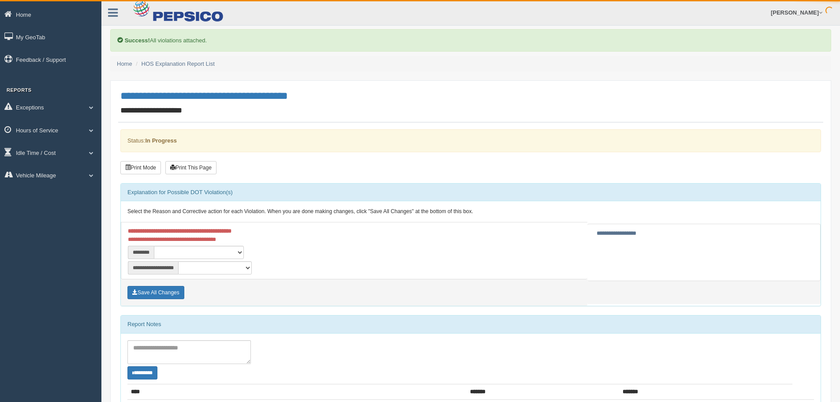  What do you see at coordinates (178, 63) in the screenshot?
I see `a: HOS Explanation Report List` at bounding box center [178, 63].